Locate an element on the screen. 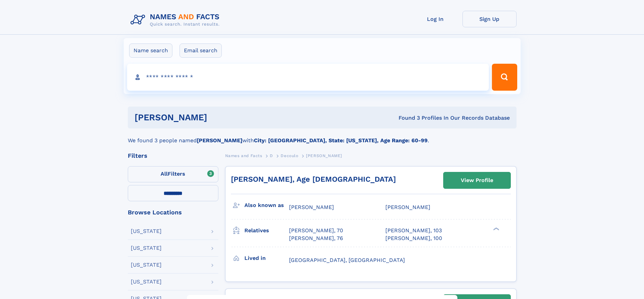 Image resolution: width=644 pixels, height=299 pixels. span: All is located at coordinates (164, 173).